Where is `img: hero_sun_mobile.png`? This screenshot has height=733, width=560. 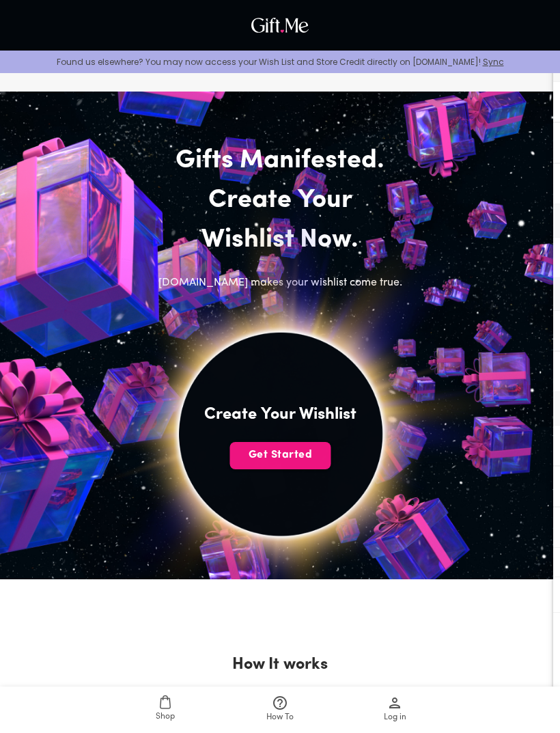 img: hero_sun_mobile.png is located at coordinates (280, 433).